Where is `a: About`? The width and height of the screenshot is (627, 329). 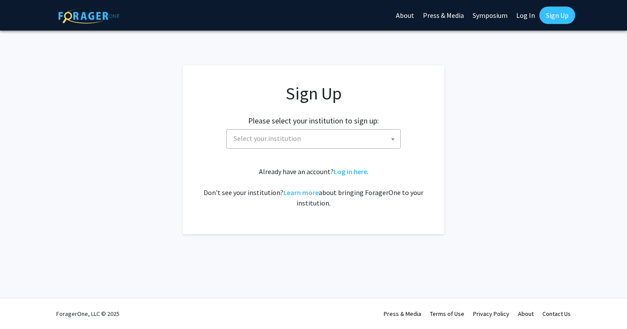 a: About is located at coordinates (526, 313).